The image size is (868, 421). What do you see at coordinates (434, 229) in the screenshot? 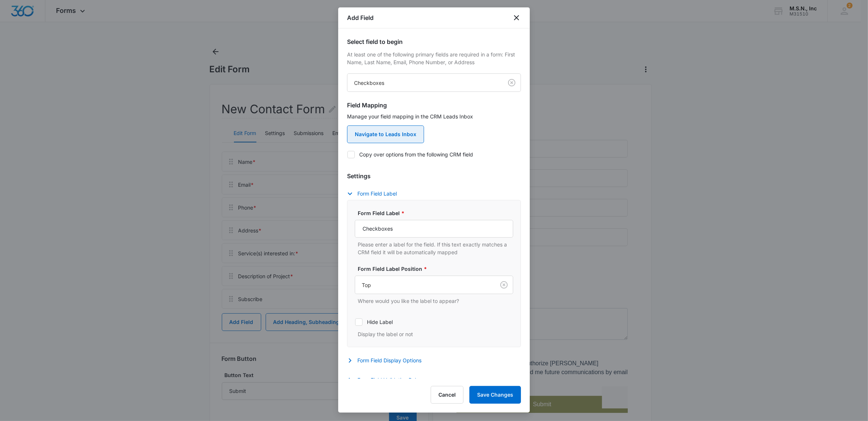
I see `input: Form Field Label` at bounding box center [434, 229].